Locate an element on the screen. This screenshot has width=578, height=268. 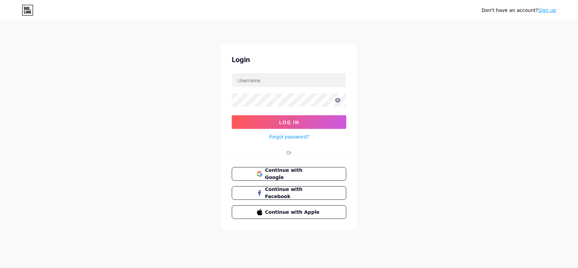
div: Don't have an account? is located at coordinates (519, 10).